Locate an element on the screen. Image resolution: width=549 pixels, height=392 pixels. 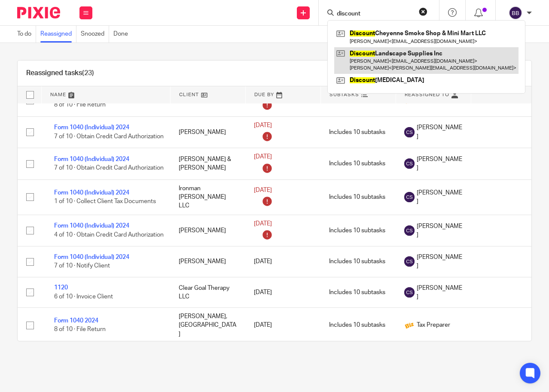
a: To do is located at coordinates (27, 34).